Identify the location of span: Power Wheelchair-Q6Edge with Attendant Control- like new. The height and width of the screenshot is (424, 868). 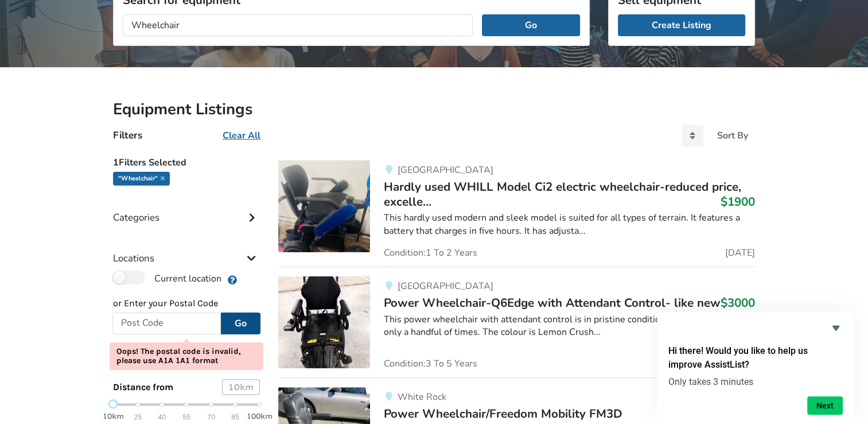
(552, 303).